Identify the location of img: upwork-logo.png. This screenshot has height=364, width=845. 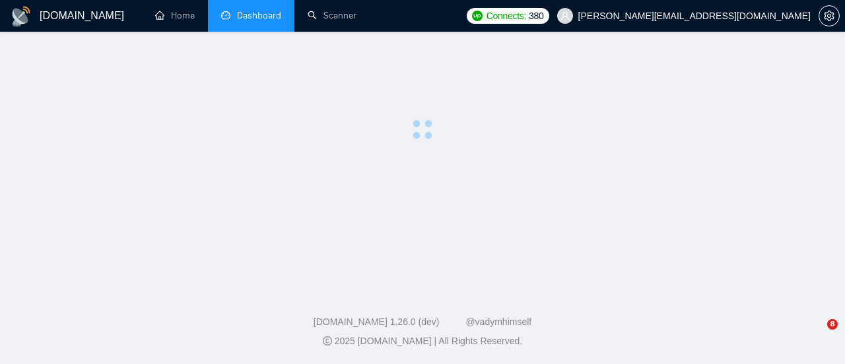
(477, 16).